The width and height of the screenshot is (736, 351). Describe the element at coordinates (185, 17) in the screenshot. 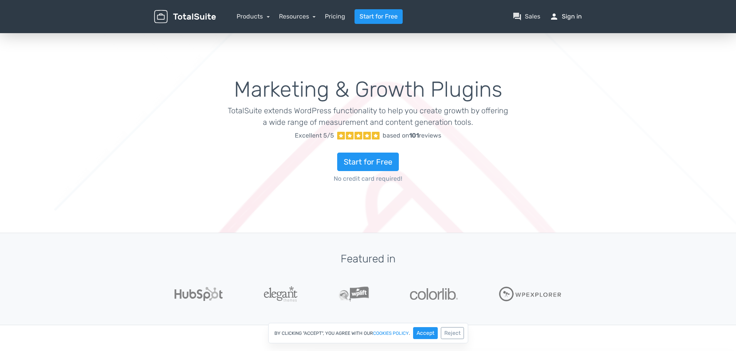

I see `img: TotalSuite for WordPress` at that location.